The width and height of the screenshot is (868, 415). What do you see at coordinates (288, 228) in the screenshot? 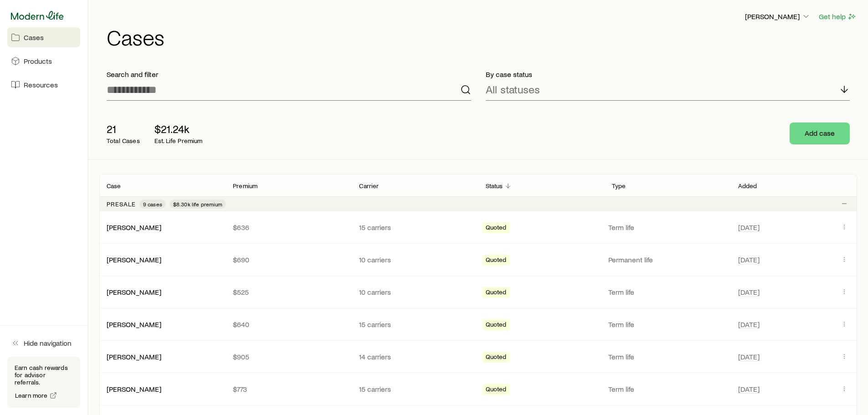
I see `p: $636` at bounding box center [288, 228].